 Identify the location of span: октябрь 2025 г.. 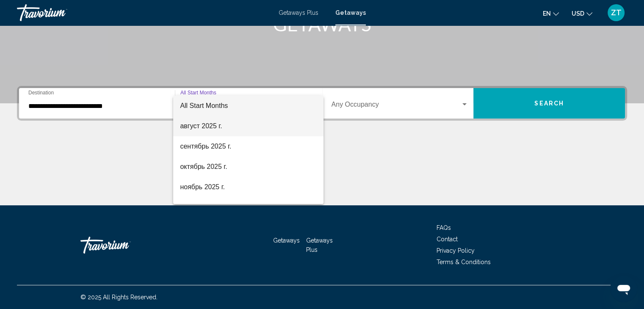
(248, 167).